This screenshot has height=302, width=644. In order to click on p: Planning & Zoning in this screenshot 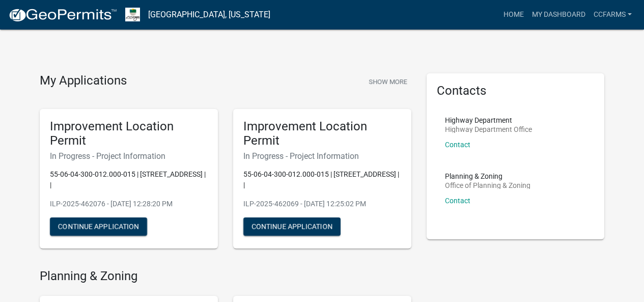, I will do `click(488, 176)`.